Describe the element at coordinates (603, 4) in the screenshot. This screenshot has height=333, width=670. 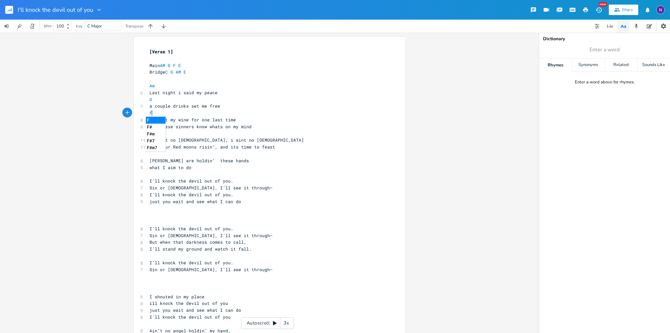
I see `div: New` at that location.